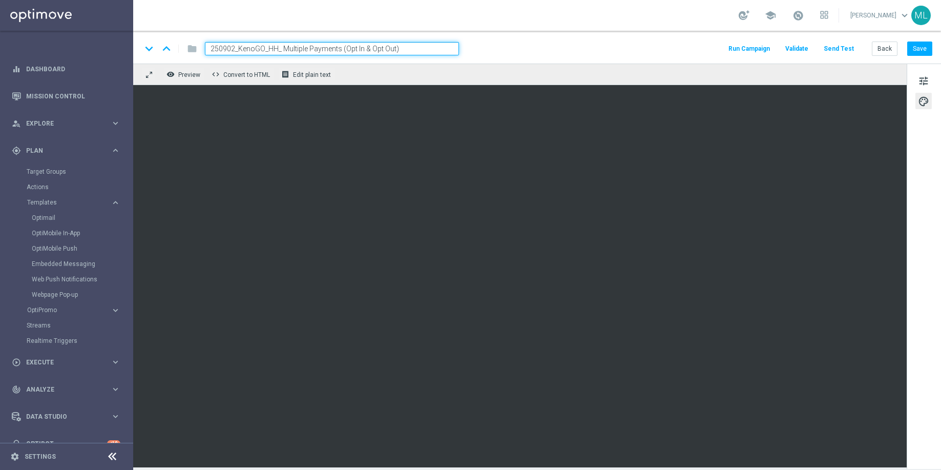 The image size is (941, 470). What do you see at coordinates (189, 75) in the screenshot?
I see `span: Preview` at bounding box center [189, 75].